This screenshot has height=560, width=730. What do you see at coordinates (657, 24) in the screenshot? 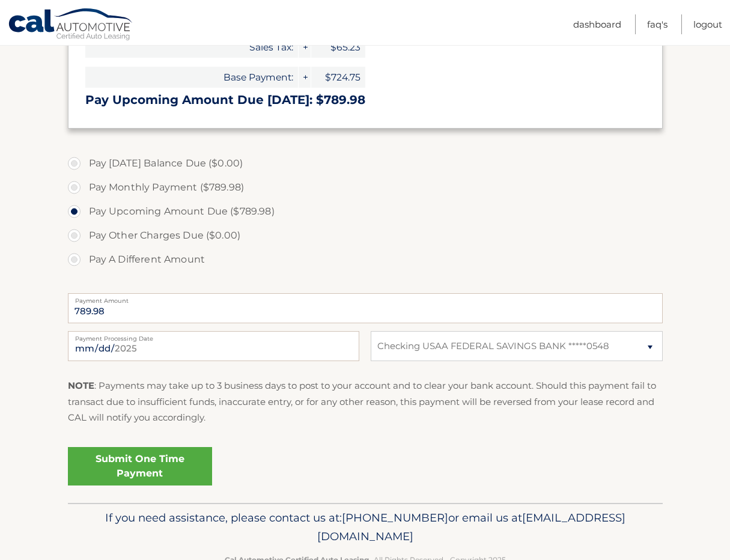
I see `a: FAQ's` at bounding box center [657, 24].